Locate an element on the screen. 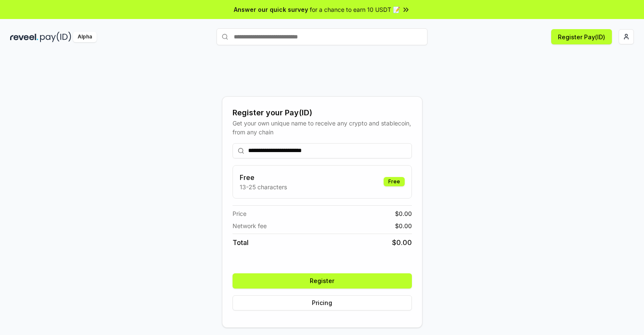 The image size is (644, 335). div: Register your Pay(ID) is located at coordinates (322, 113).